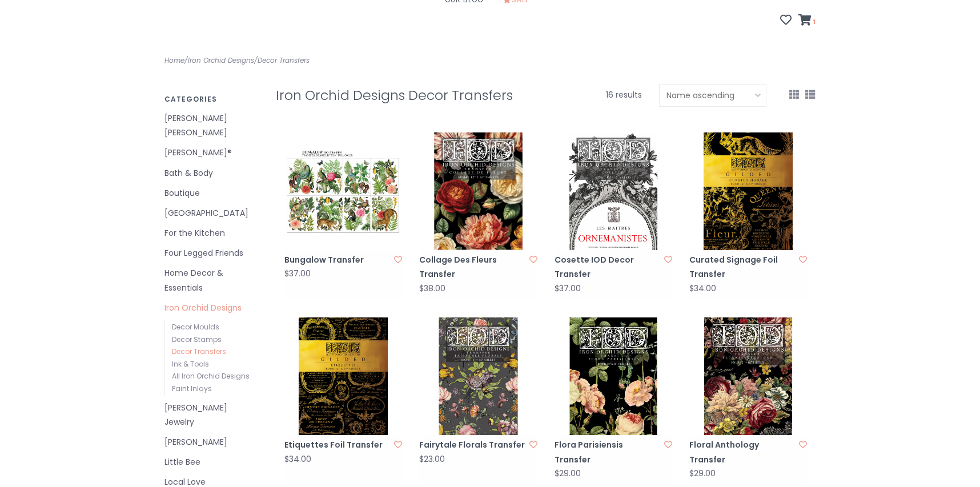  I want to click on img: Iron Orchid Designs Flora Parisiensis Transfer, so click(614, 376).